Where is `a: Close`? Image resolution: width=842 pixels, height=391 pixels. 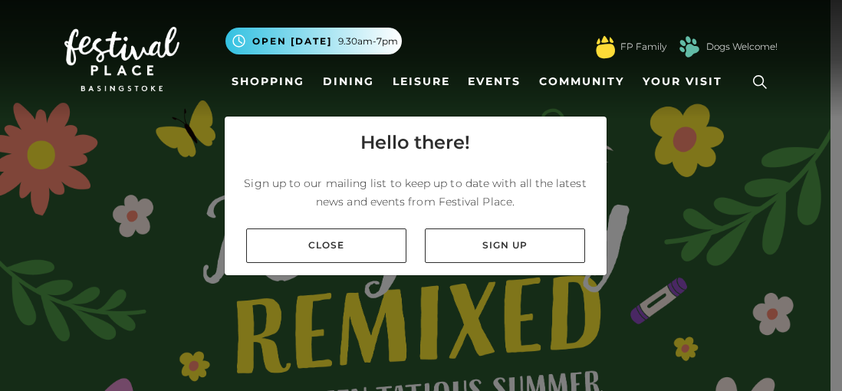 a: Close is located at coordinates (326, 245).